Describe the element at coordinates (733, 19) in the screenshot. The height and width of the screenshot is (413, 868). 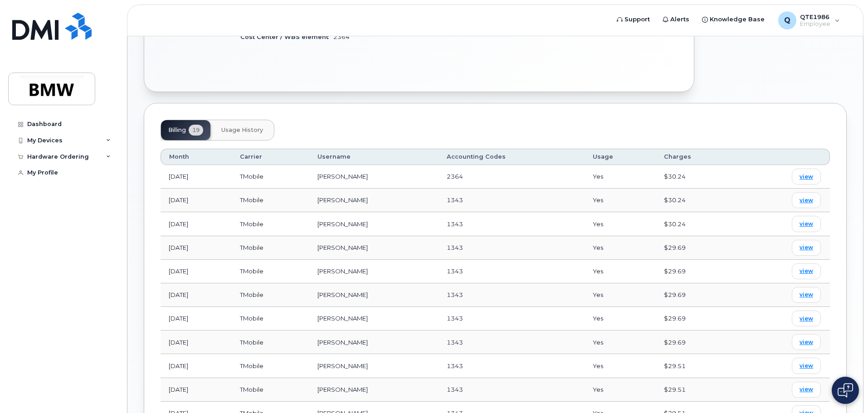
I see `a: Knowledge Base` at that location.